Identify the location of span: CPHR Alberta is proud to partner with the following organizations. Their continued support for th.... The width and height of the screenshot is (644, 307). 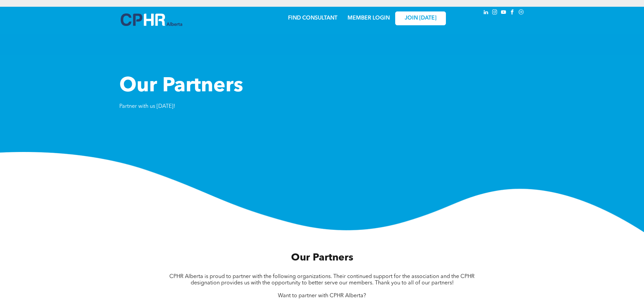
(322, 281).